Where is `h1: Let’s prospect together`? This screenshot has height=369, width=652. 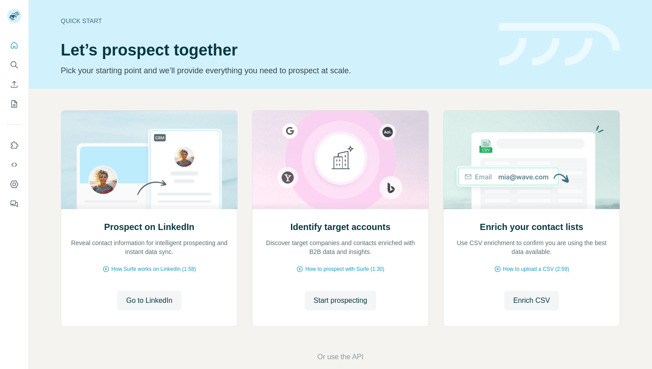 h1: Let’s prospect together is located at coordinates (274, 50).